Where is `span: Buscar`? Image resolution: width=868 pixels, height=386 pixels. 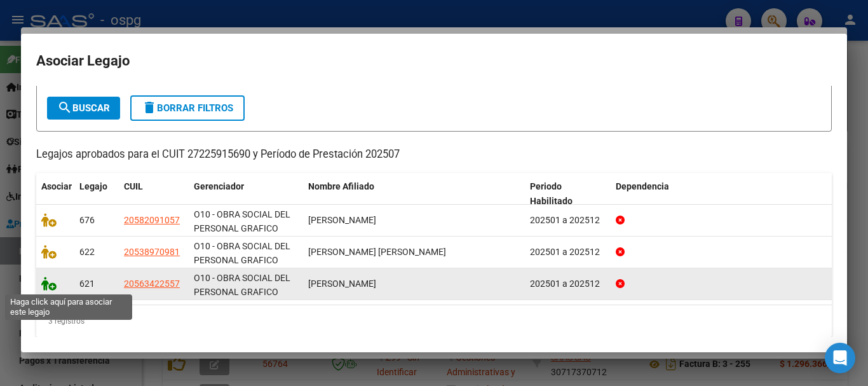 span: Buscar is located at coordinates (84, 108).